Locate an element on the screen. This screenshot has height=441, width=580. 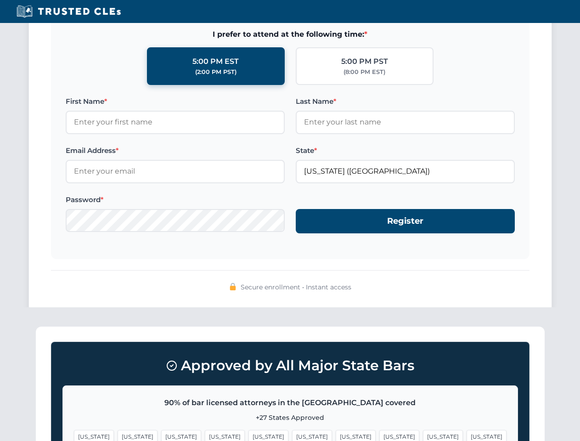
span: I prefer to attend at the following time: is located at coordinates (290, 34).